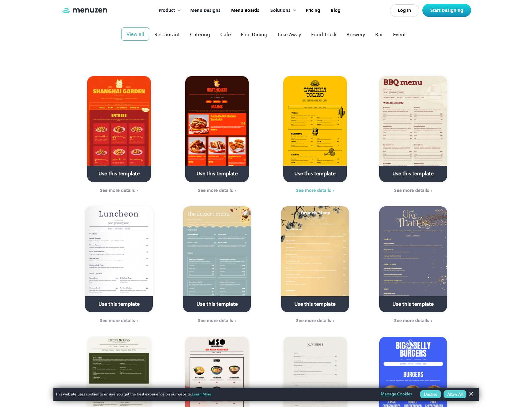 The width and height of the screenshot is (532, 407). Describe the element at coordinates (245, 11) in the screenshot. I see `a: Menu Boards` at that location.